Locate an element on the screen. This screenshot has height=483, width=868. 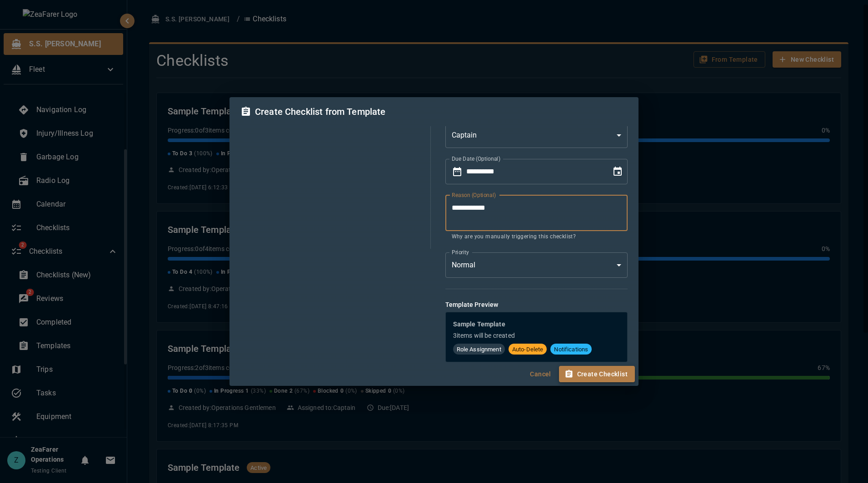
h6: Template Preview is located at coordinates (537, 305).